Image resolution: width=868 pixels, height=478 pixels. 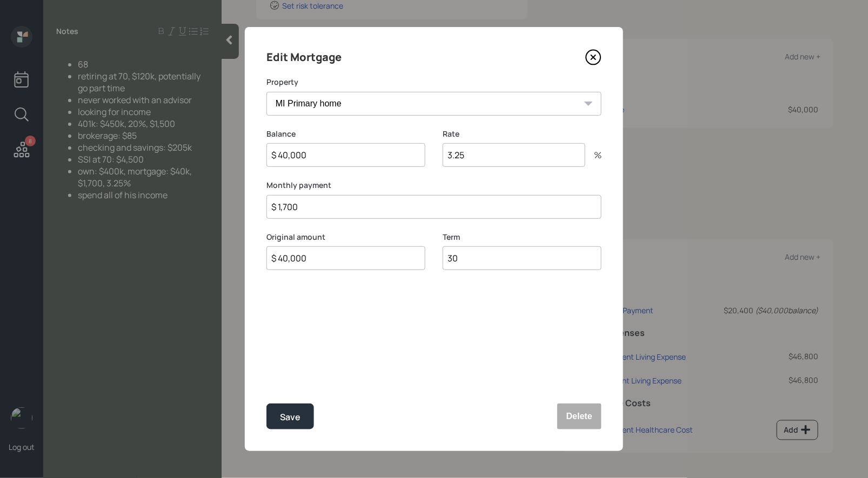 I want to click on label: Balance, so click(x=346, y=134).